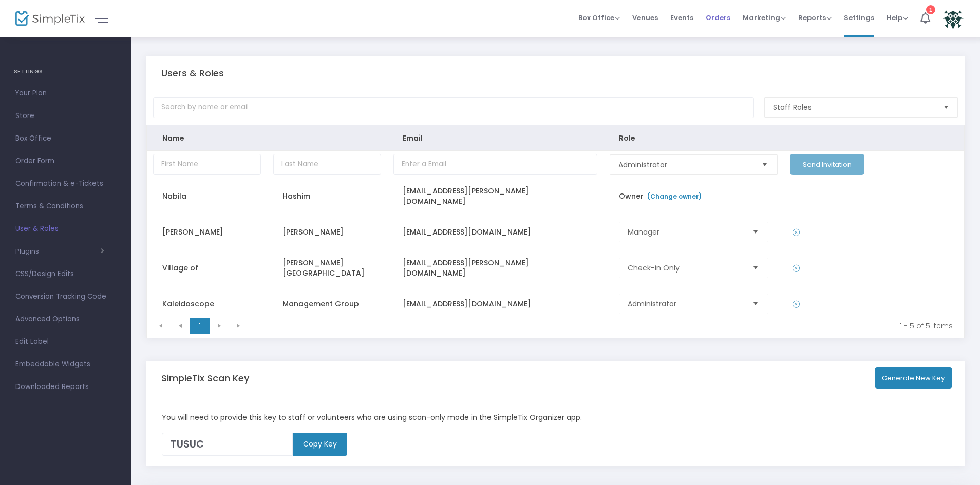 The image size is (980, 485). What do you see at coordinates (685, 232) in the screenshot?
I see `span: Manager` at bounding box center [685, 232].